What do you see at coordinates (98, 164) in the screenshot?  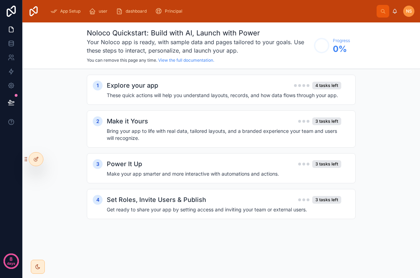 I see `div: 3` at bounding box center [98, 164].